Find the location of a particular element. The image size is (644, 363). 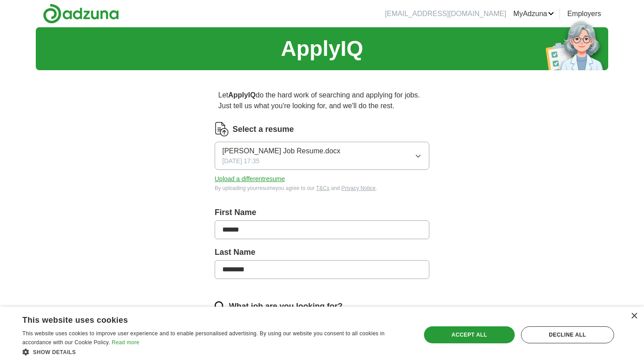

img: search.png is located at coordinates (220, 307).